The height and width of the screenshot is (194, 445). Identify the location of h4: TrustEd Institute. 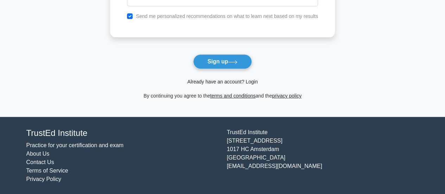
(123, 133).